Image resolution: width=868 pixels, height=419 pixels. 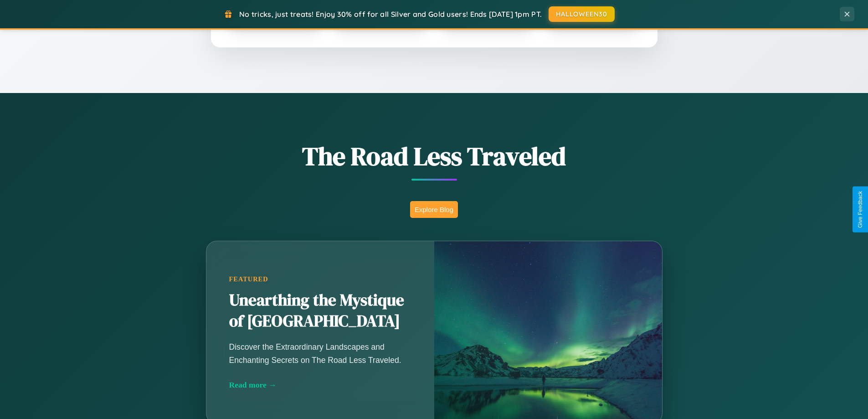 I want to click on button: HALLOWEEN30, so click(x=581, y=14).